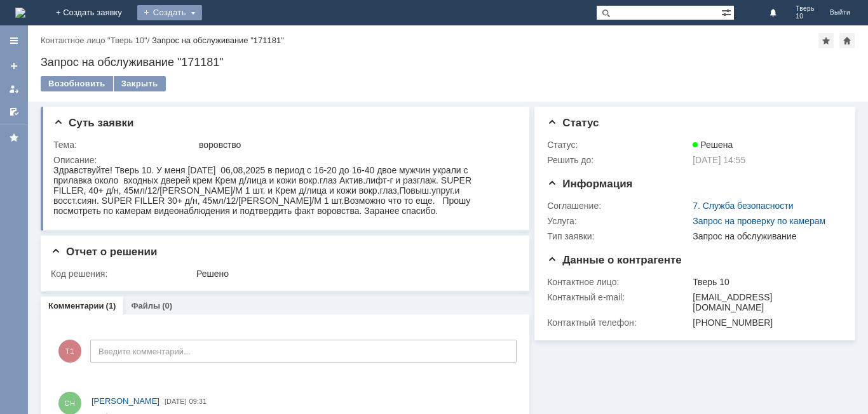 This screenshot has width=868, height=414. What do you see at coordinates (573, 122) in the screenshot?
I see `span: Статус` at bounding box center [573, 122].